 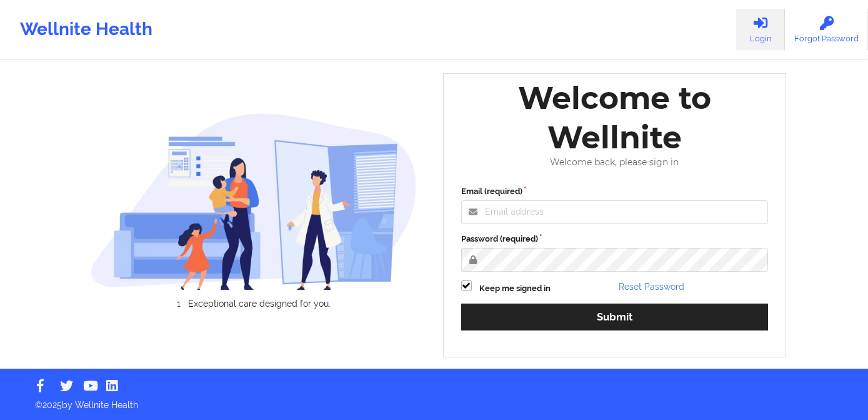 What do you see at coordinates (615, 316) in the screenshot?
I see `button: Submit` at bounding box center [615, 316].